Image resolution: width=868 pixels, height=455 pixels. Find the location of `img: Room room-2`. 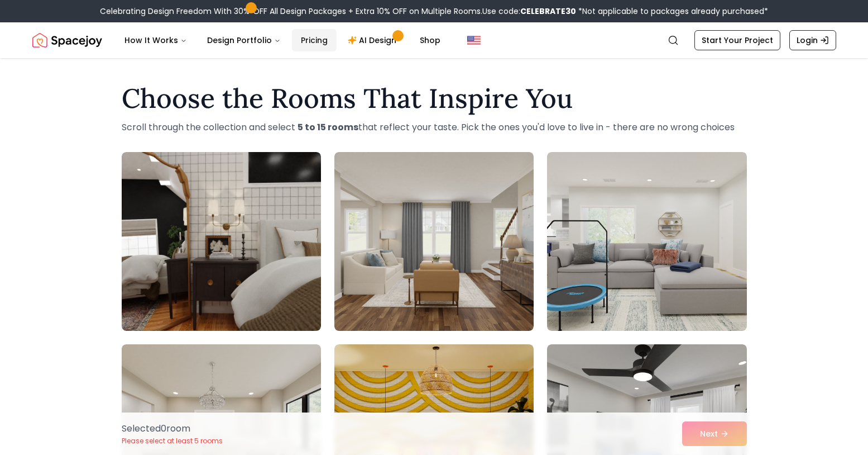

img: Room room-2 is located at coordinates (434, 241).